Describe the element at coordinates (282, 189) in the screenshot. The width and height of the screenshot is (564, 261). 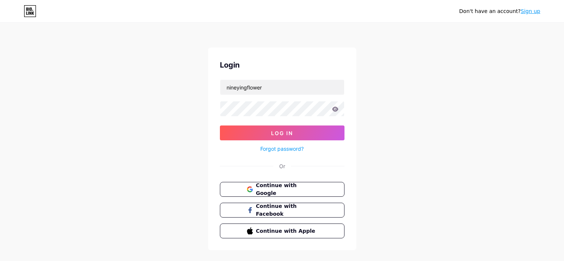
I see `button: Continue with Google` at that location.